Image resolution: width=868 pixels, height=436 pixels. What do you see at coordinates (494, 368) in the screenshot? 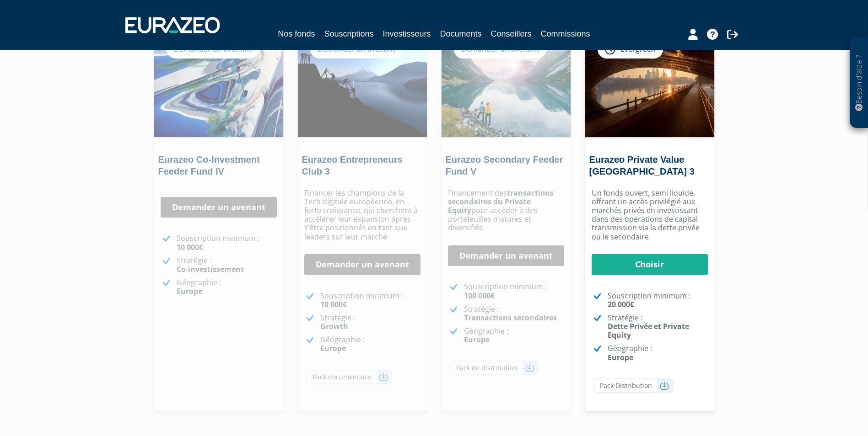
I see `a: Pack de distribution` at bounding box center [494, 368].